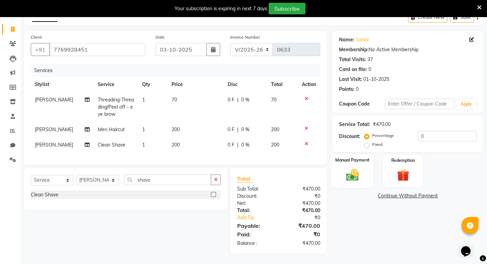 This screenshot has width=487, height=264. I want to click on div: Your subscription is expiring in next 7 days, so click(221, 9).